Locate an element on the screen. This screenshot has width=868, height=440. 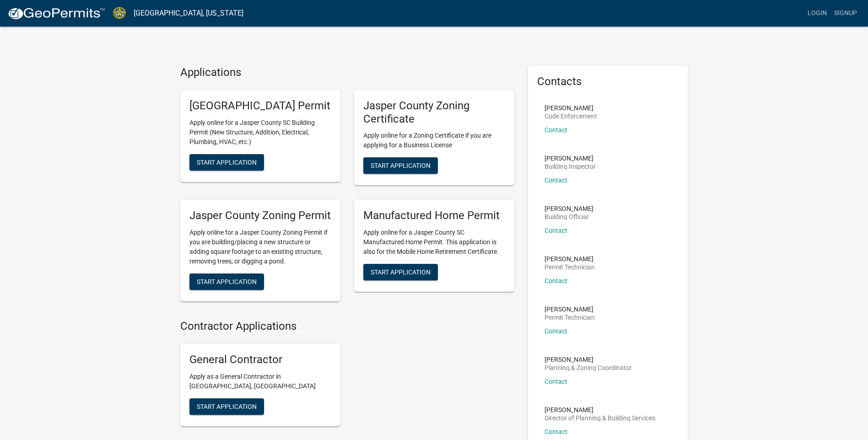
h5: Contacts is located at coordinates (608, 82).